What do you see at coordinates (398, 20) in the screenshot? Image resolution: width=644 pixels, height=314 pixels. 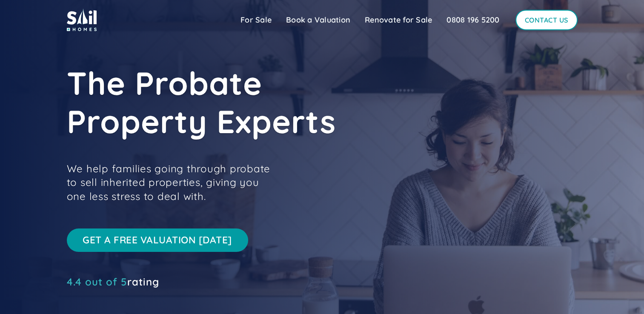 I see `a: Renovate for Sale` at bounding box center [398, 20].